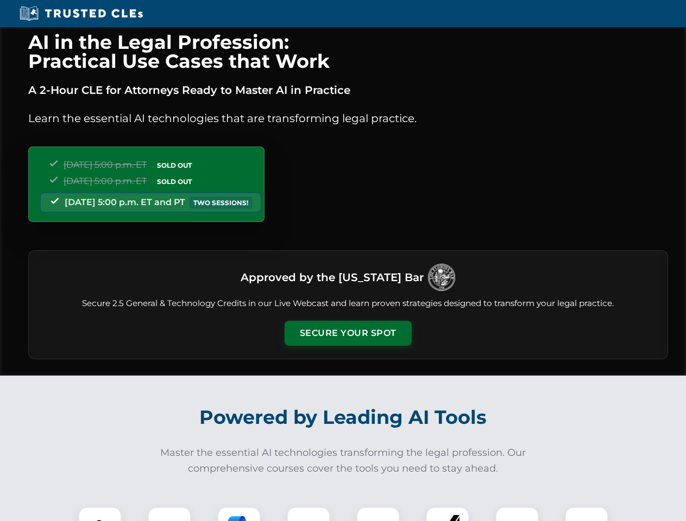  Describe the element at coordinates (348, 118) in the screenshot. I see `p: Learn the essential AI technologies that are transforming legal practice.` at that location.